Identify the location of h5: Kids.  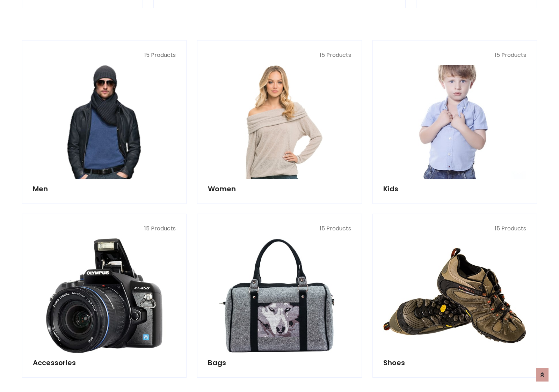
(455, 189).